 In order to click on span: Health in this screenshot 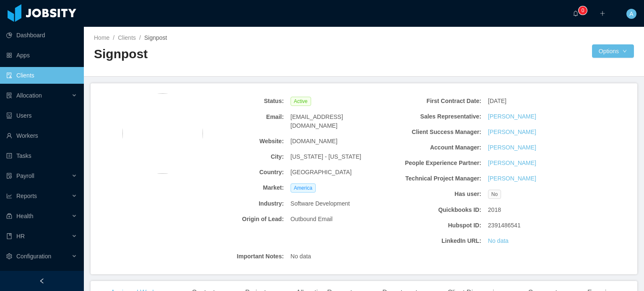, I will do `click(25, 216)`.